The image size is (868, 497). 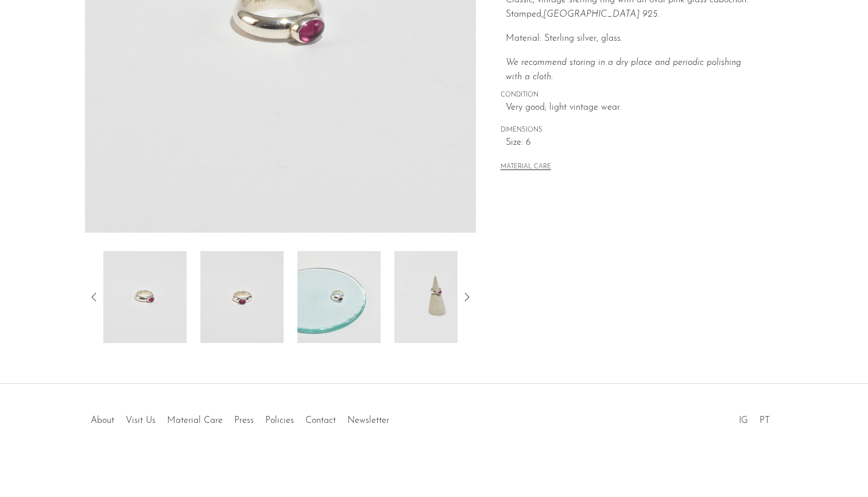 What do you see at coordinates (244, 421) in the screenshot?
I see `a: Press` at bounding box center [244, 421].